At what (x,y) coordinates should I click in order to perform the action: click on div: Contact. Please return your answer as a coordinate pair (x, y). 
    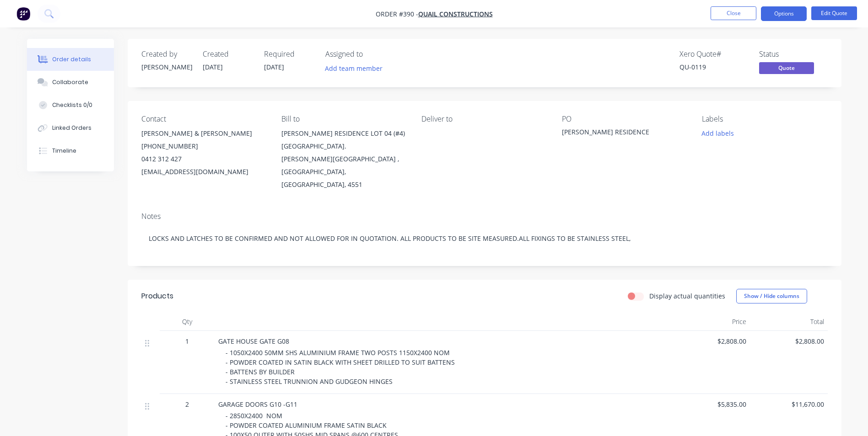
    Looking at the image, I should click on (204, 119).